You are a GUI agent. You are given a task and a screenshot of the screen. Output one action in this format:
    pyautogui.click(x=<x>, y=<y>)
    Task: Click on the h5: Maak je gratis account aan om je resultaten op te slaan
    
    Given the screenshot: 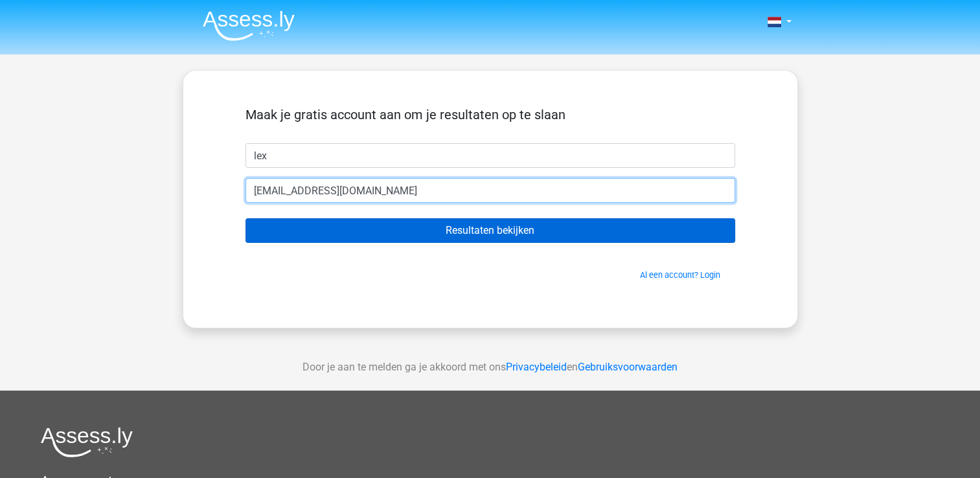 What is the action you would take?
    pyautogui.click(x=490, y=115)
    